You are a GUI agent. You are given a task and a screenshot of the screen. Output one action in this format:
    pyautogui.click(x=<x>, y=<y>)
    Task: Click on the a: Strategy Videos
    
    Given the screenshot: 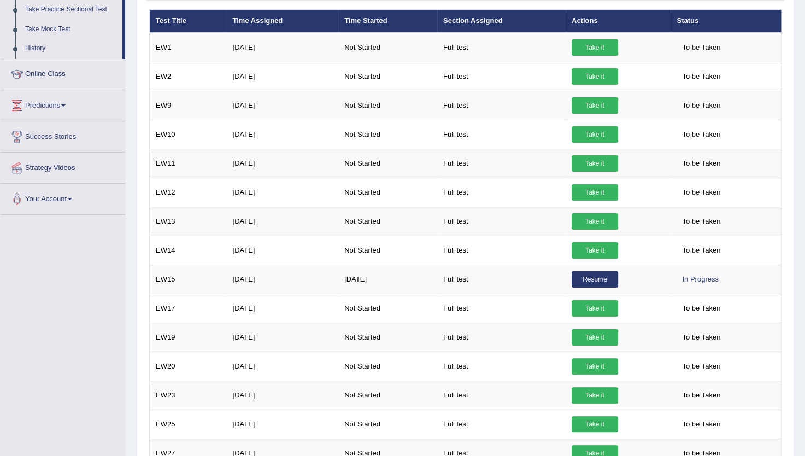 What is the action you would take?
    pyautogui.click(x=63, y=166)
    